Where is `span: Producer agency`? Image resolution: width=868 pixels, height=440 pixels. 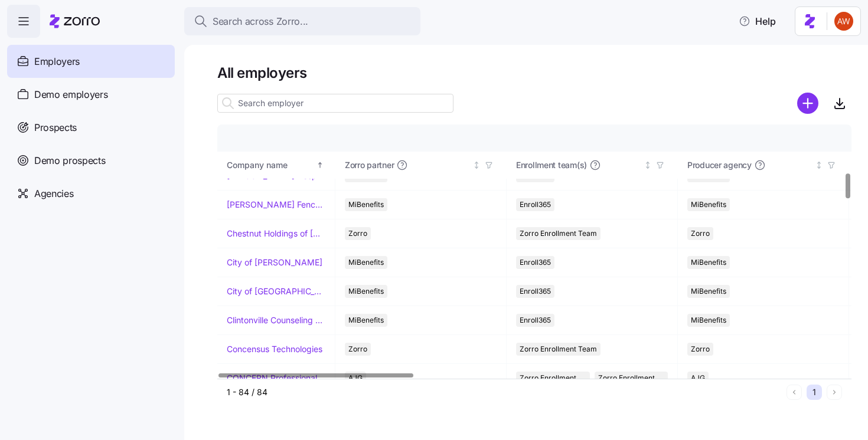 span: Producer agency is located at coordinates (719, 166).